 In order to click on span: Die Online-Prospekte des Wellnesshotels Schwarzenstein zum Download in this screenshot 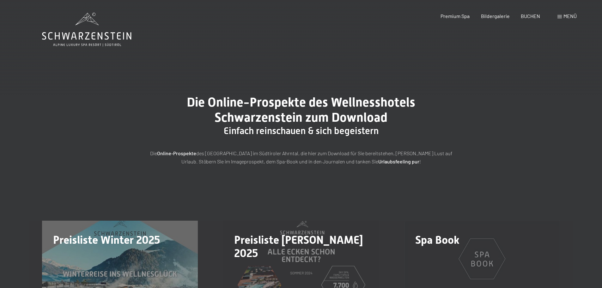, I will do `click(301, 110)`.